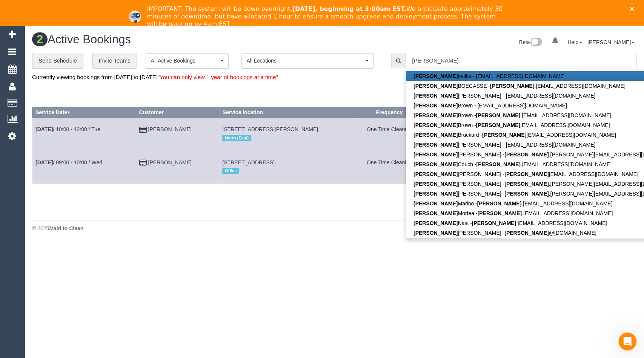 The image size is (644, 358). Describe the element at coordinates (531, 42) in the screenshot. I see `a: Beta` at that location.